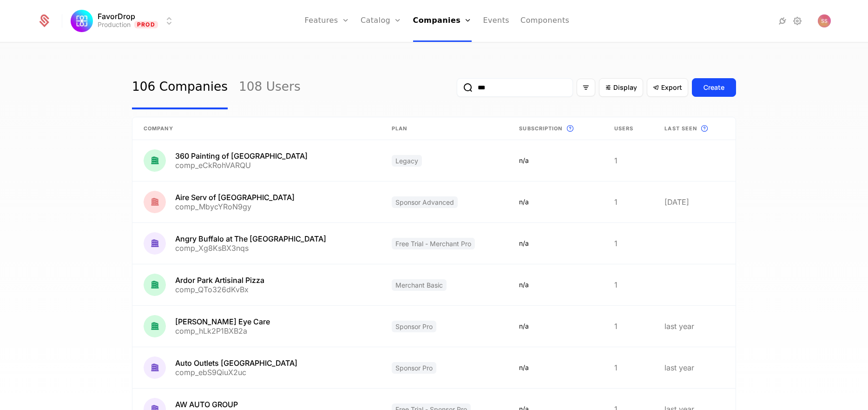 Image resolution: width=868 pixels, height=410 pixels. What do you see at coordinates (714, 87) in the screenshot?
I see `button: Create` at bounding box center [714, 87].